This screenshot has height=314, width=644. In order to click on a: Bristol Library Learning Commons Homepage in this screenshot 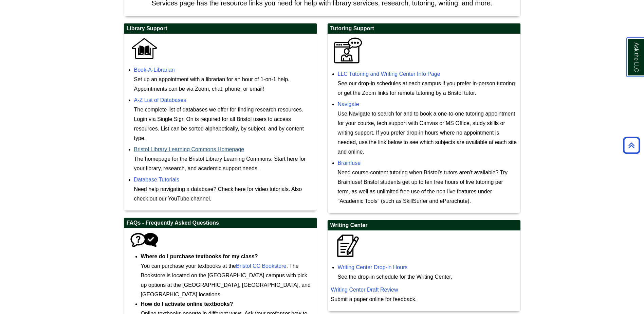, I will do `click(190, 149)`.